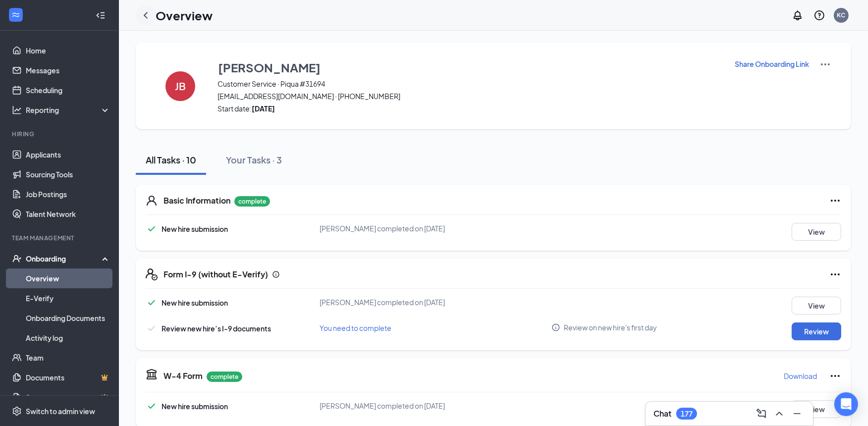 The height and width of the screenshot is (426, 868). What do you see at coordinates (171, 160) in the screenshot?
I see `div: All Tasks · 10` at bounding box center [171, 160].